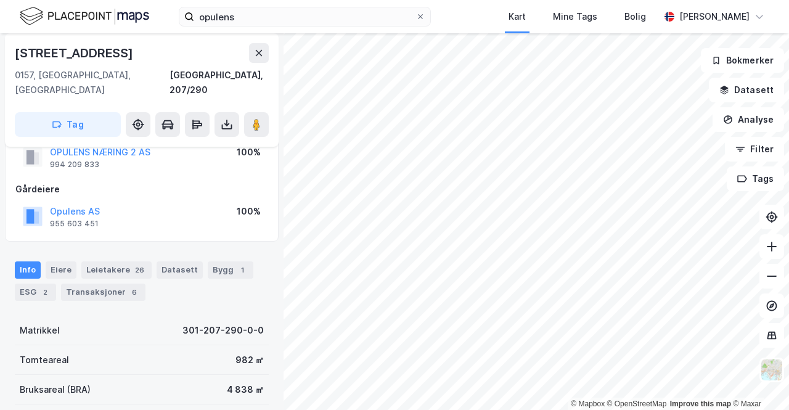 This screenshot has width=789, height=410. What do you see at coordinates (587, 404) in the screenshot?
I see `a: Mapbox` at bounding box center [587, 404].